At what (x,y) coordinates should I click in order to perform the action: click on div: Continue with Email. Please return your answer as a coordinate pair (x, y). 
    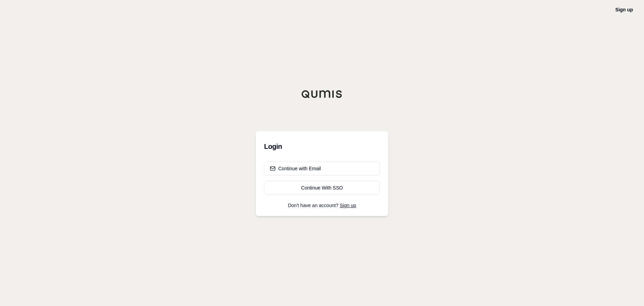
    Looking at the image, I should click on (295, 168).